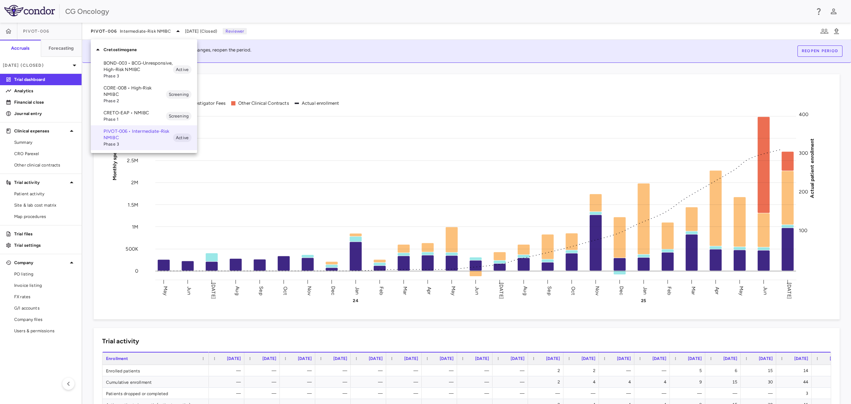 The height and width of the screenshot is (404, 851). What do you see at coordinates (135, 91) in the screenshot?
I see `p: CORE-008 • High-Risk NMIBC` at bounding box center [135, 91].